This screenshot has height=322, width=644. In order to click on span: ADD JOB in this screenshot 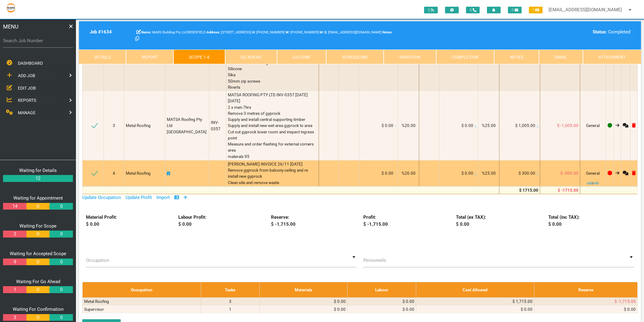, I will do `click(27, 76)`.